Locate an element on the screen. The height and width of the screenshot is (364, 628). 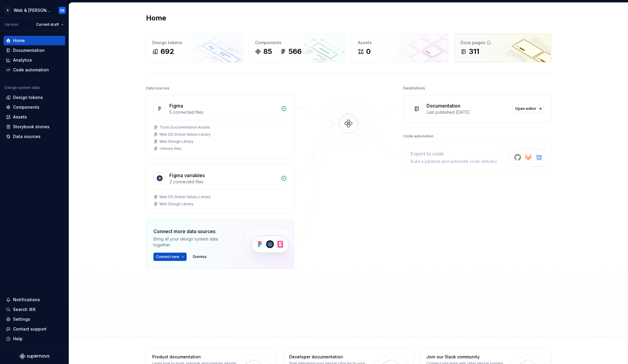
div: Figma variables is located at coordinates (187, 176).